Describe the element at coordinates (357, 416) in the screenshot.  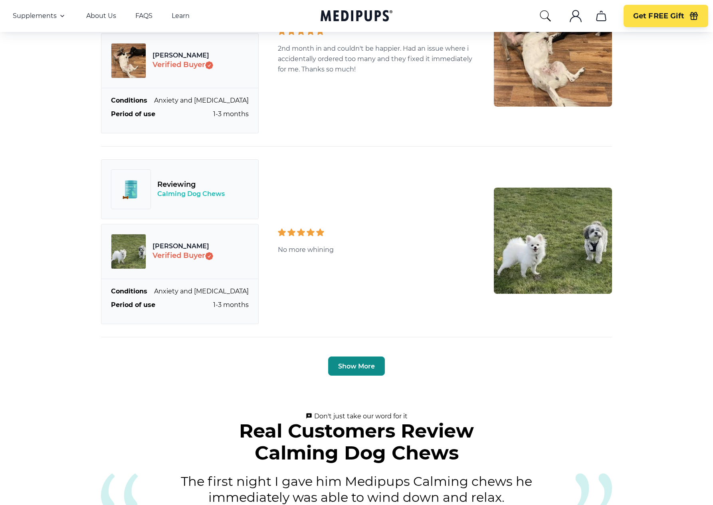
I see `span: Don't just take our word for it` at that location.